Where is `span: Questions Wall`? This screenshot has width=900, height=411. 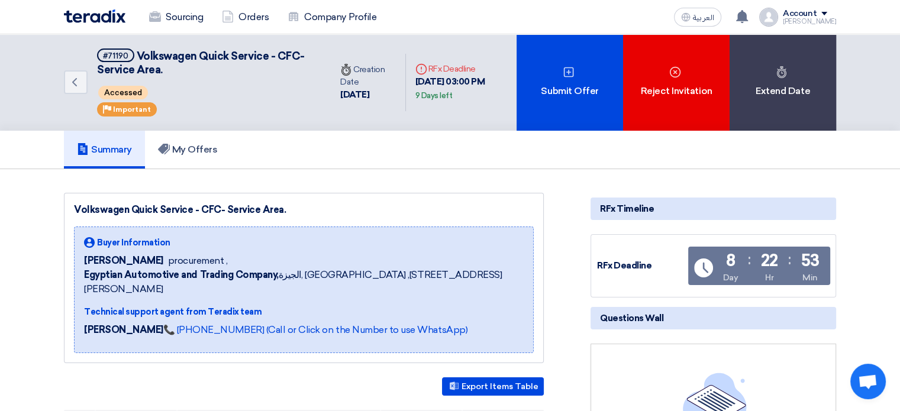
span: Questions Wall is located at coordinates (632, 318).